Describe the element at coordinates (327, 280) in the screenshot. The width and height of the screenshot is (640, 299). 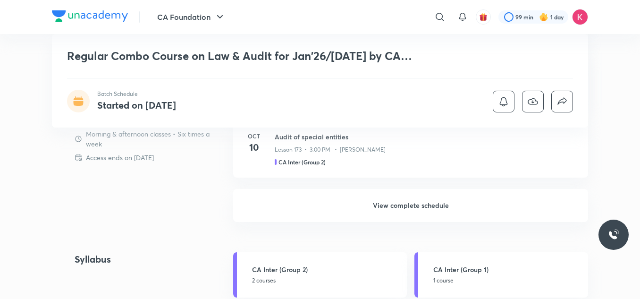
I see `p: 2 courses` at that location.